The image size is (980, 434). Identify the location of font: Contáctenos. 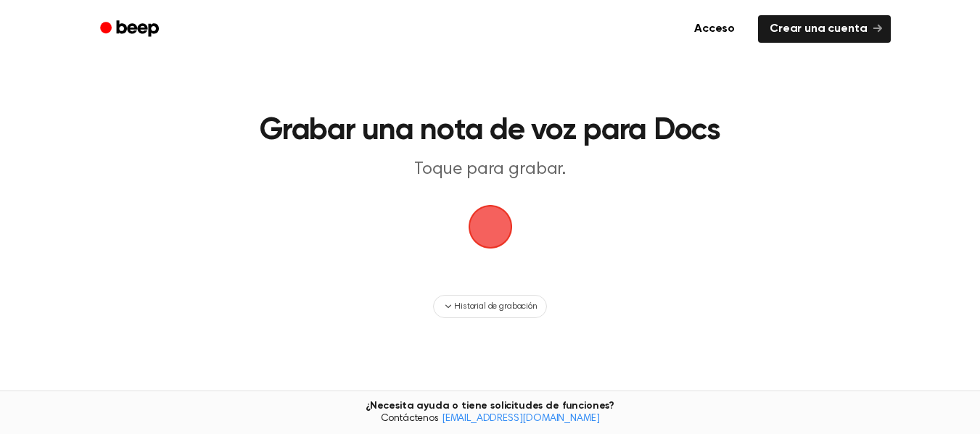
(410, 419).